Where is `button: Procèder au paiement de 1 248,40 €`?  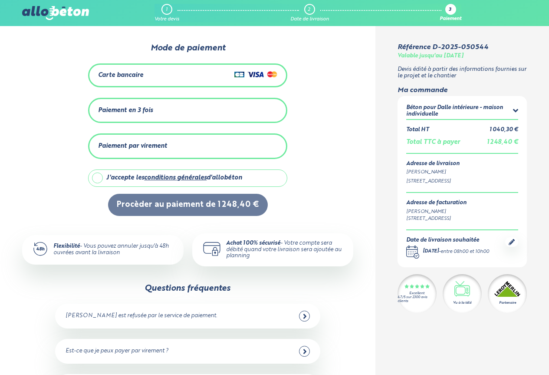
button: Procèder au paiement de 1 248,40 € is located at coordinates (188, 205).